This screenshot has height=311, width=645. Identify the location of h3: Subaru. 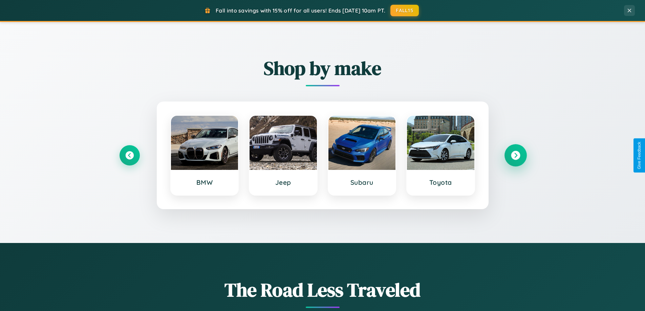
(362, 183).